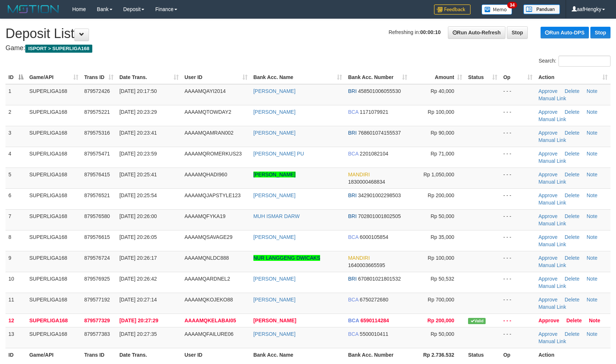 The height and width of the screenshot is (364, 616). What do you see at coordinates (276, 216) in the screenshot?
I see `a: MUH ISMAR DARW` at bounding box center [276, 216].